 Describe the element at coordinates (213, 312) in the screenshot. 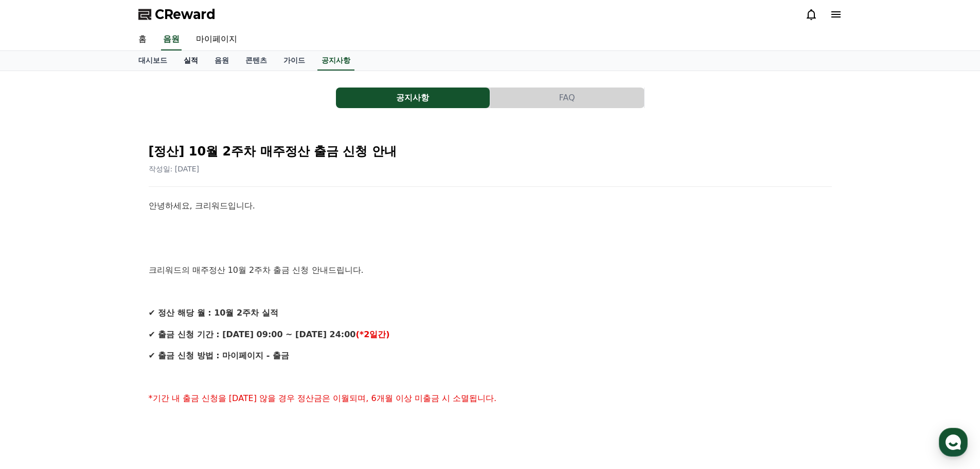

I see `strong: ✔ 정산 해당 월 : 10월 2주차 실적` at that location.